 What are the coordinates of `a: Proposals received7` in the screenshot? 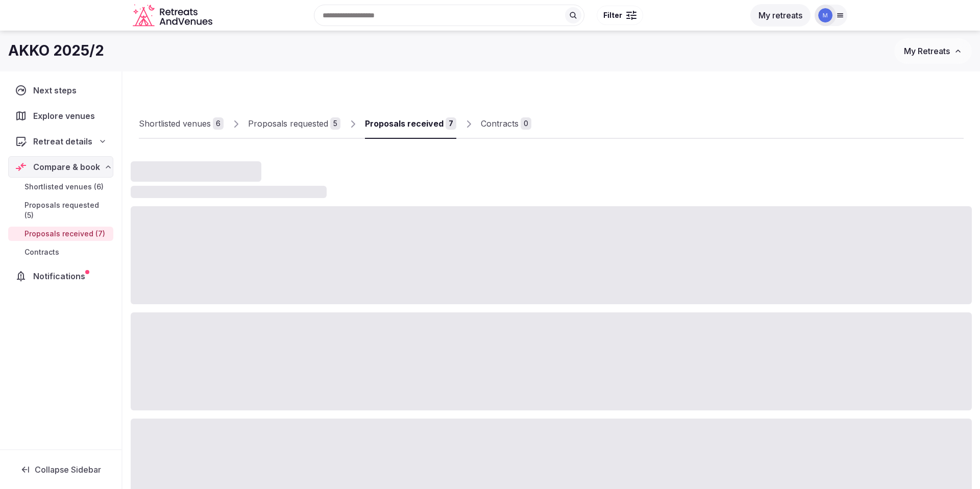 It's located at (410, 124).